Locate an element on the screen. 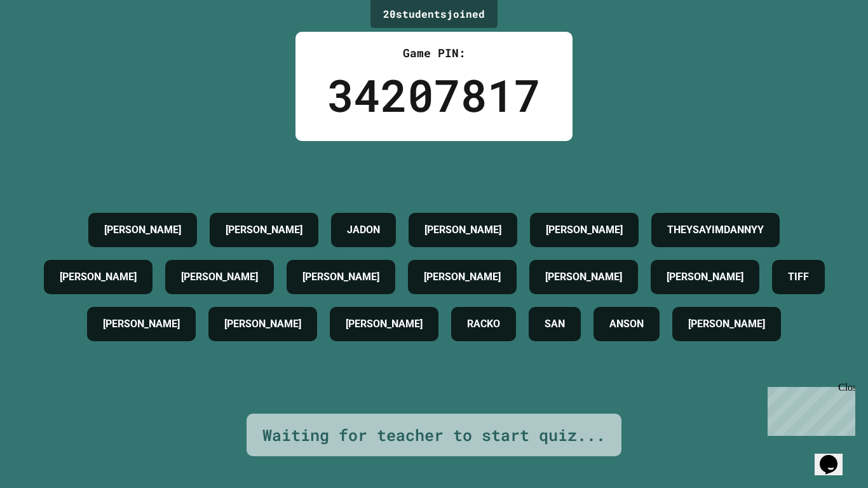 This screenshot has height=488, width=868. div: Waiting for teacher to start quiz... is located at coordinates (434, 436).